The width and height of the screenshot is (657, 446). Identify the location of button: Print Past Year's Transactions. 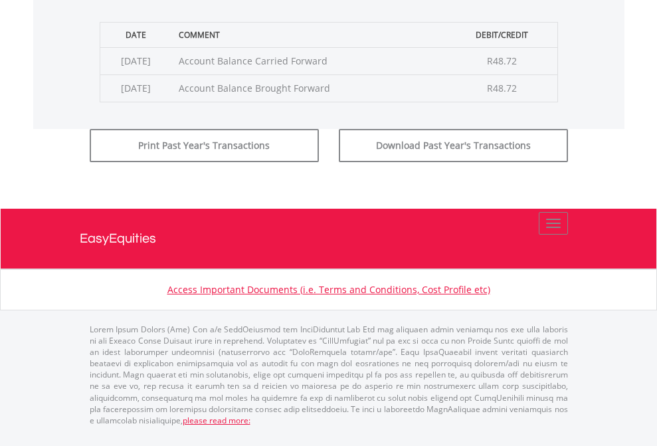
(204, 145).